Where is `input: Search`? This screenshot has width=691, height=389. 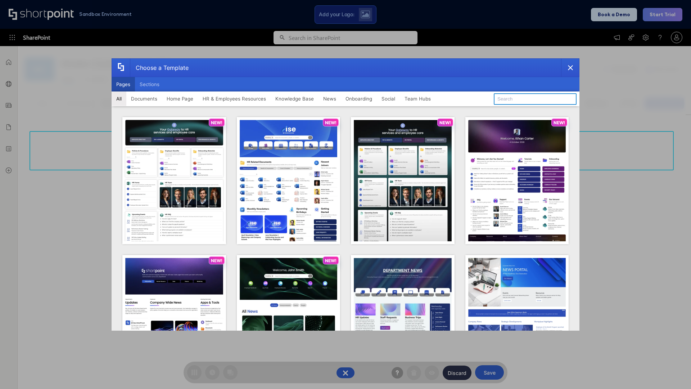 input: Search is located at coordinates (536, 99).